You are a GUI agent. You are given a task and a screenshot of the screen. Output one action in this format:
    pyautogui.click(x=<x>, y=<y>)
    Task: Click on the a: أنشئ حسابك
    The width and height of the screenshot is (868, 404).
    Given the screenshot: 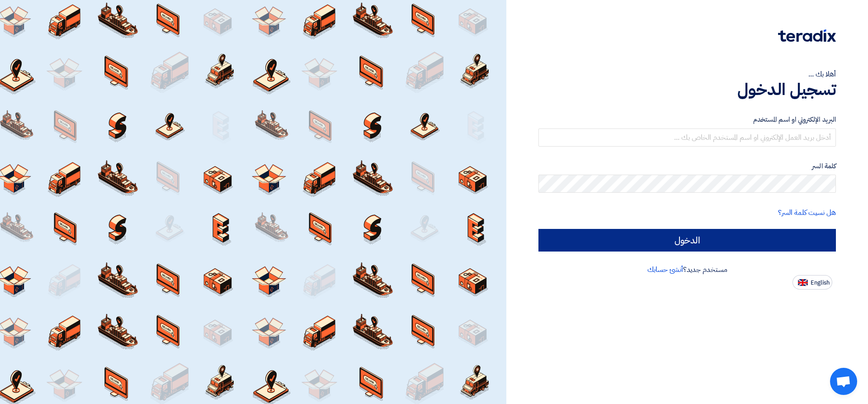 What is the action you would take?
    pyautogui.click(x=665, y=270)
    